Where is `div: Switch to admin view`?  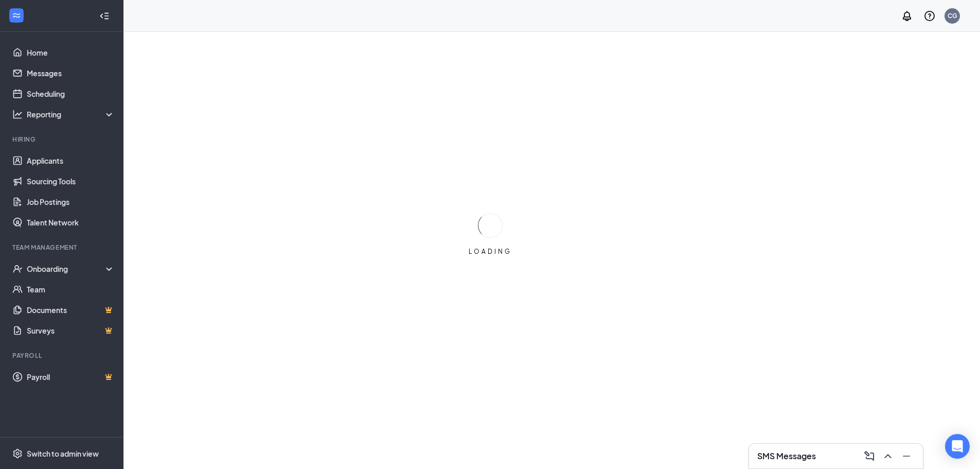 div: Switch to admin view is located at coordinates (63, 453).